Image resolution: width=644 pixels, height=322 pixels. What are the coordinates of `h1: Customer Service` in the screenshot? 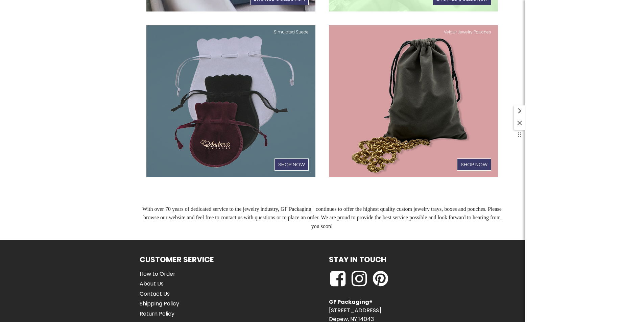 It's located at (177, 260).